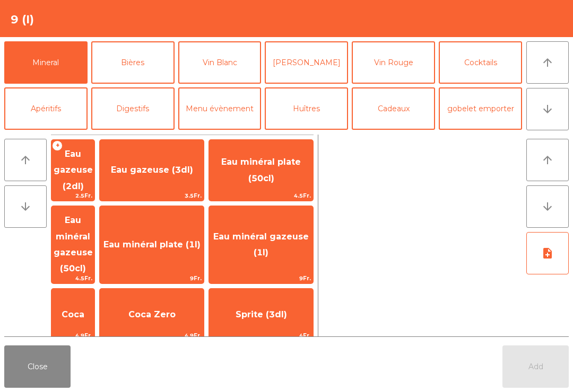  I want to click on button: Vin Blanc, so click(220, 62).